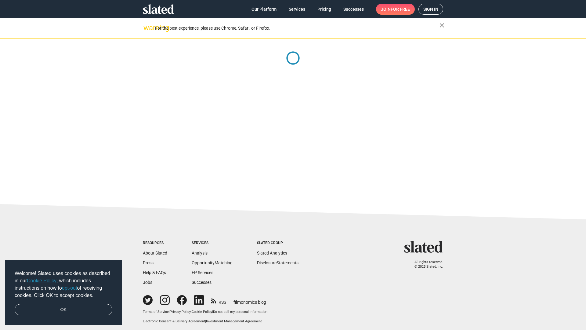 The height and width of the screenshot is (330, 586). I want to click on a: Services, so click(297, 9).